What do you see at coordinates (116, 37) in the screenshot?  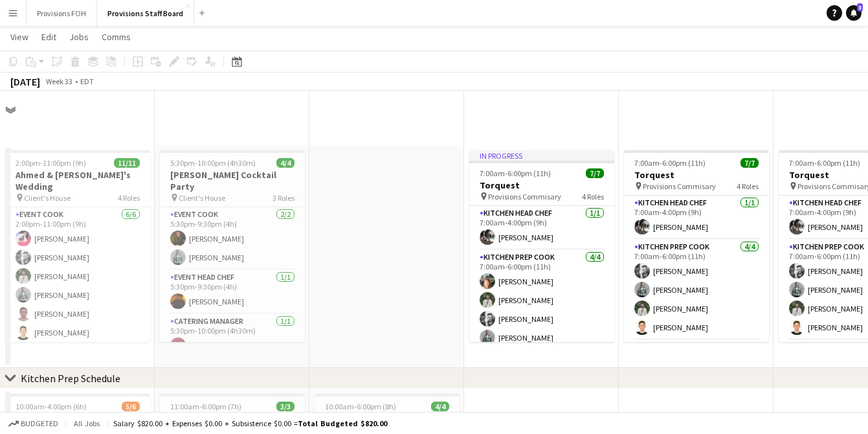 I see `a: Comms` at bounding box center [116, 37].